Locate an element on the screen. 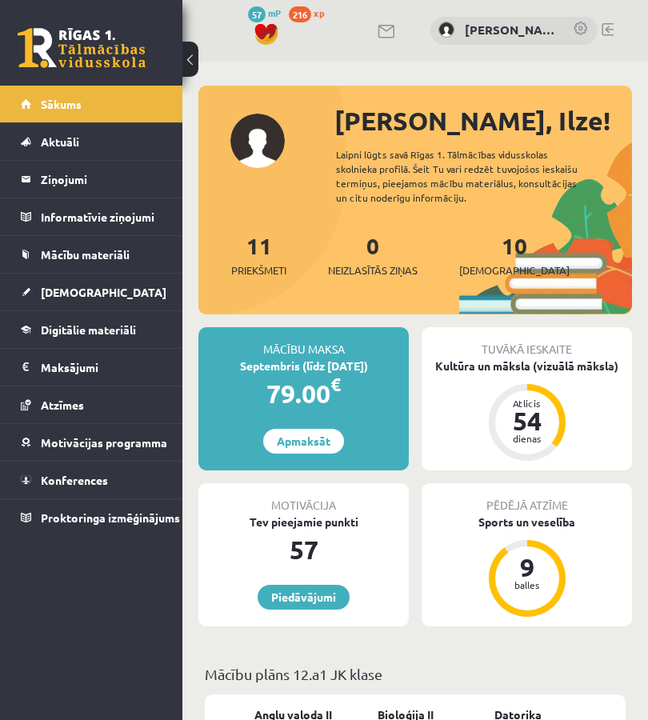 The height and width of the screenshot is (720, 648). span: Aktuāli is located at coordinates (60, 142).